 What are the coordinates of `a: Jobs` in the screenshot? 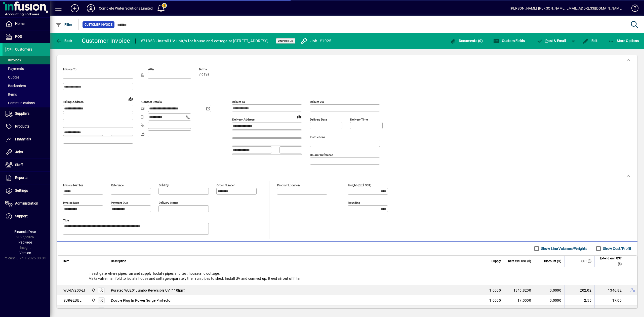 It's located at (27, 152).